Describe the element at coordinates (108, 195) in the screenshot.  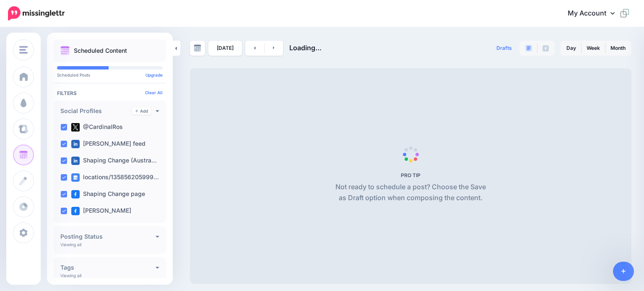
I see `label: Shaping Change page` at that location.